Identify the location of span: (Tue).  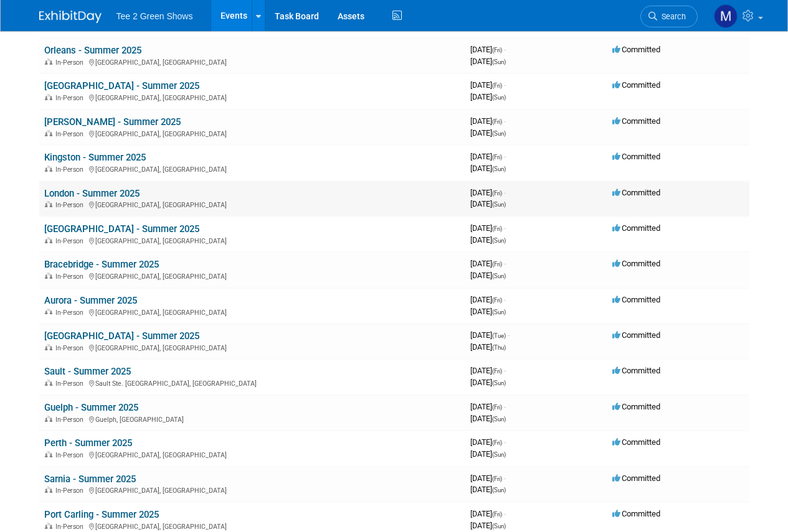
(499, 335).